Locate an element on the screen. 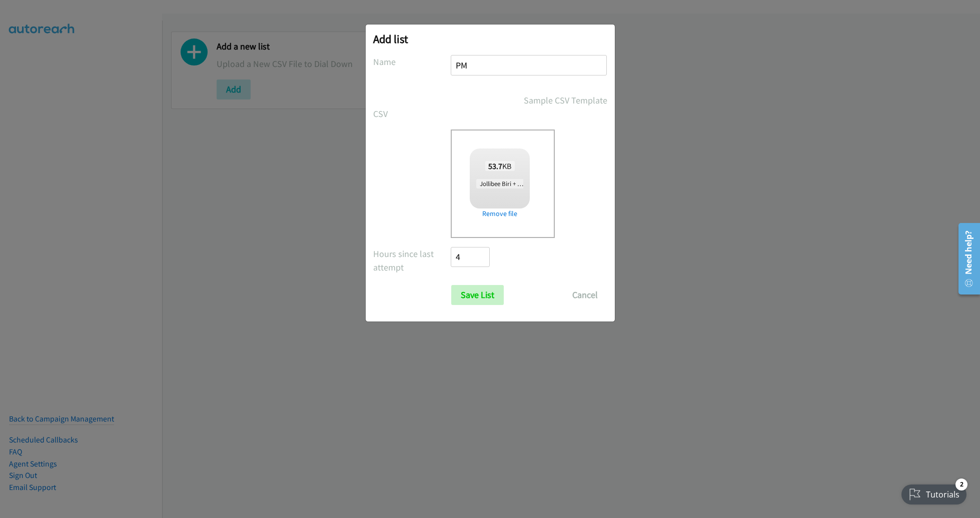 The height and width of the screenshot is (518, 980). label: Hours since last attempt is located at coordinates (412, 261).